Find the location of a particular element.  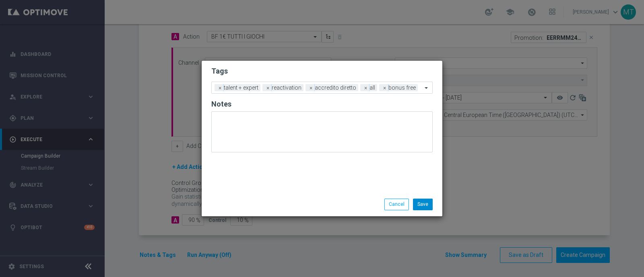

span: all is located at coordinates (372, 88).